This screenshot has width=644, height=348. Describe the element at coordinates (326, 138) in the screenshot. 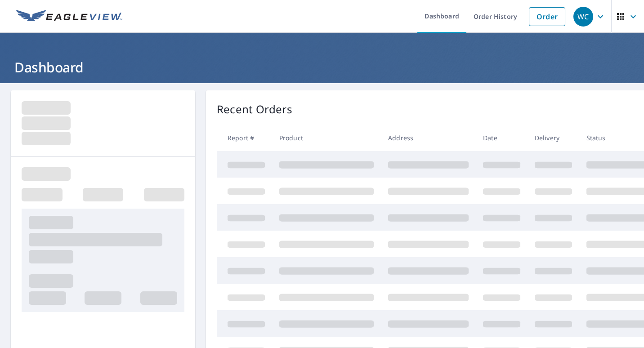

I see `th: Product` at that location.